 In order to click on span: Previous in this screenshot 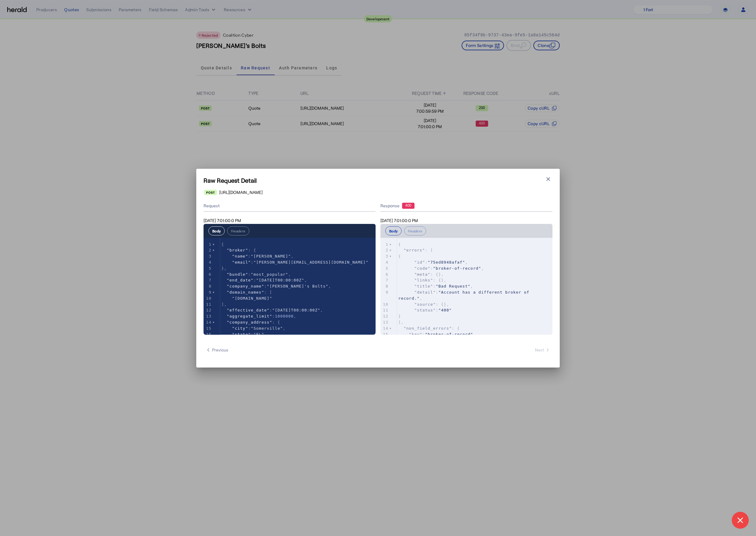, I will do `click(218, 350)`.